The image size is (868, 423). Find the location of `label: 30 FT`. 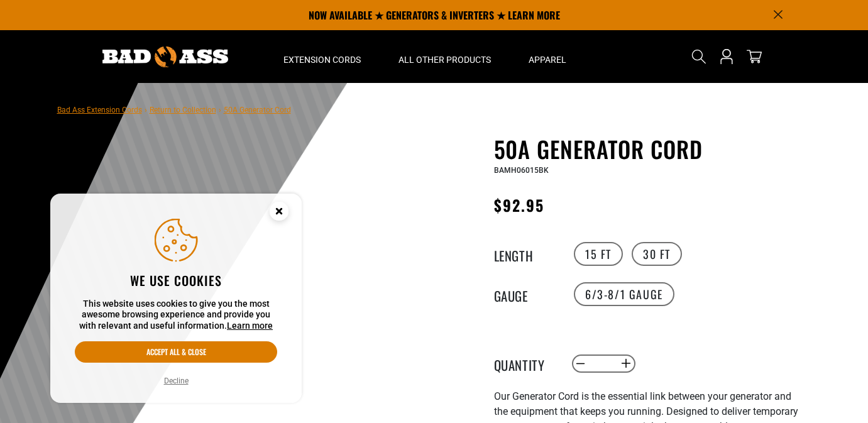

label: 30 FT is located at coordinates (657, 254).